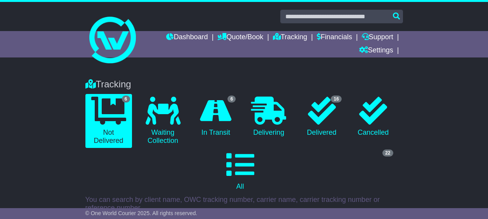 This screenshot has height=219, width=488. What do you see at coordinates (216, 117) in the screenshot?
I see `a: 6 In Transit` at bounding box center [216, 117].